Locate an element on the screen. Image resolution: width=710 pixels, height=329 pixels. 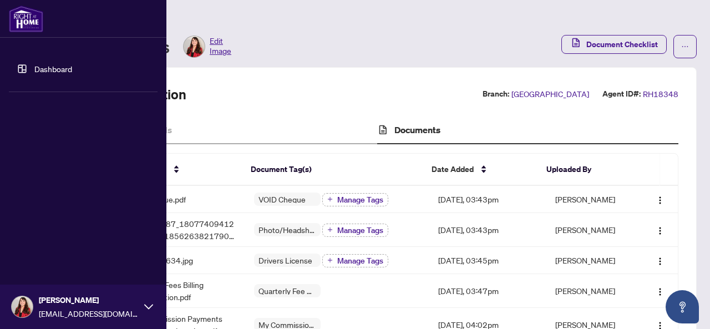
a: Dashboard is located at coordinates (53, 69).